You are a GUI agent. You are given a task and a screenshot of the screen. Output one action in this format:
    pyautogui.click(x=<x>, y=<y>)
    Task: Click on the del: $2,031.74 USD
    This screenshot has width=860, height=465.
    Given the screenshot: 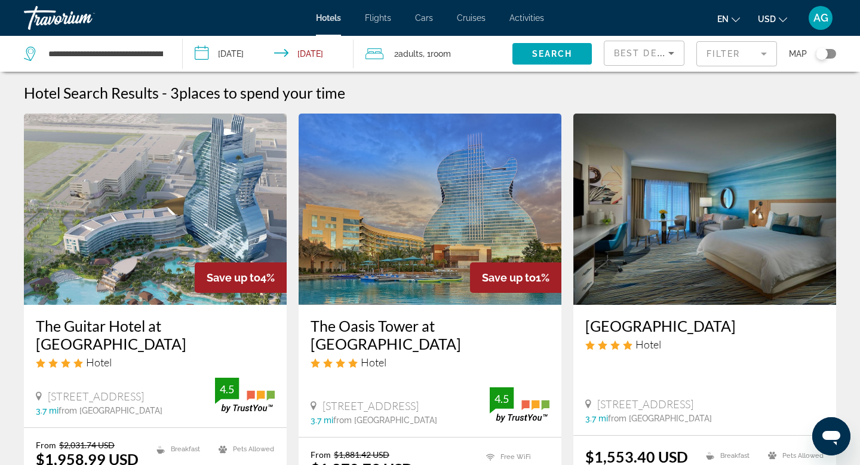 What is the action you would take?
    pyautogui.click(x=87, y=444)
    